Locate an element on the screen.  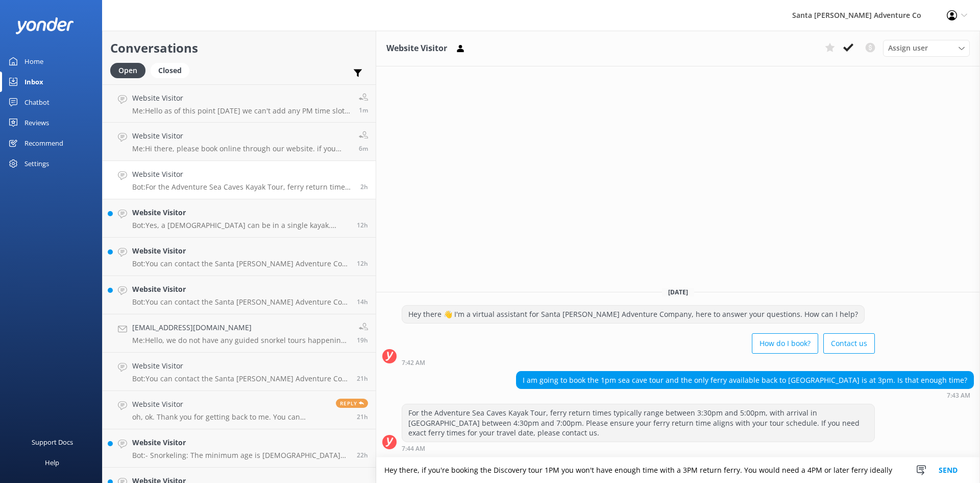
span: Oct 09 2025 09:44pm (UTC -07:00) America/Tijuana is located at coordinates (362, 263).